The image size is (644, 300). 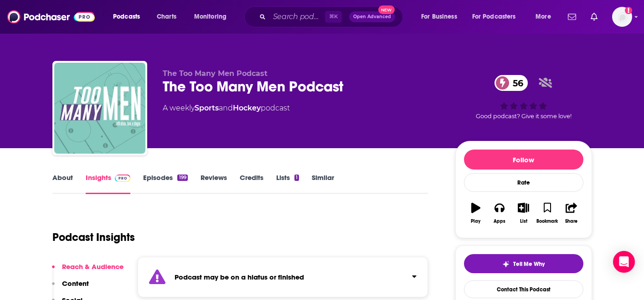 What do you see at coordinates (246, 108) in the screenshot?
I see `a: Hockey` at bounding box center [246, 108].